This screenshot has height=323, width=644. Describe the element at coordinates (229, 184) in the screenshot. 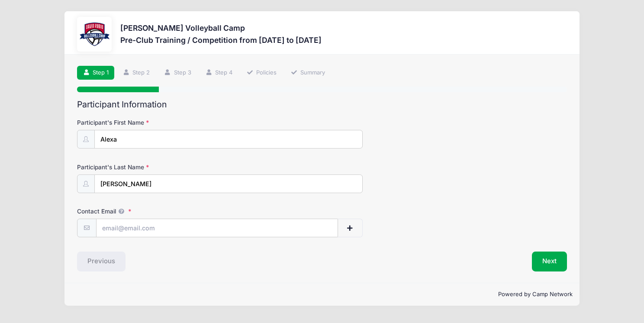

I see `input: Participant's Last Name` at that location.